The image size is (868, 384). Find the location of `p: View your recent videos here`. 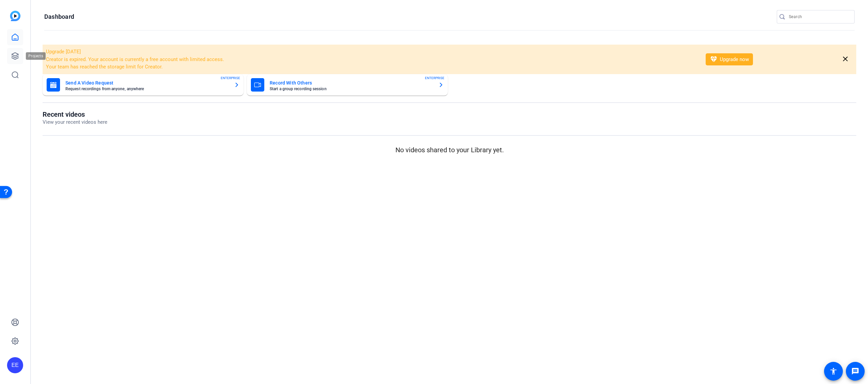

p: View your recent videos here is located at coordinates (75, 122).